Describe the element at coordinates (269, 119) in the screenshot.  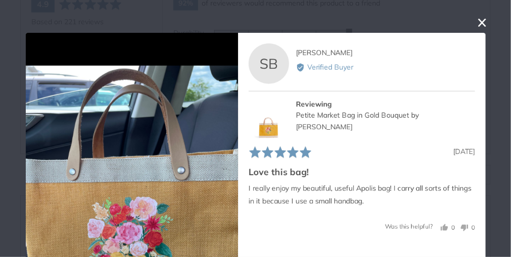
I see `img: Petite Market Bag in Gold Bouquet by Amy Logsdon` at that location.